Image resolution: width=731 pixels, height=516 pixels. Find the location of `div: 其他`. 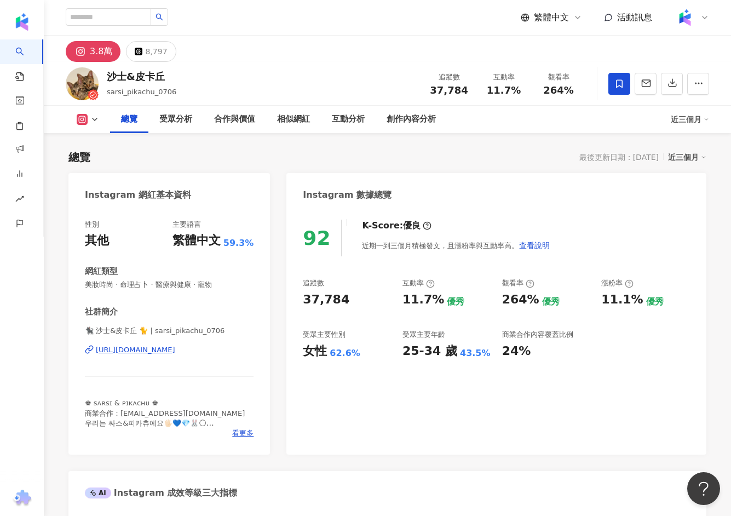

div: 其他 is located at coordinates (97, 240).